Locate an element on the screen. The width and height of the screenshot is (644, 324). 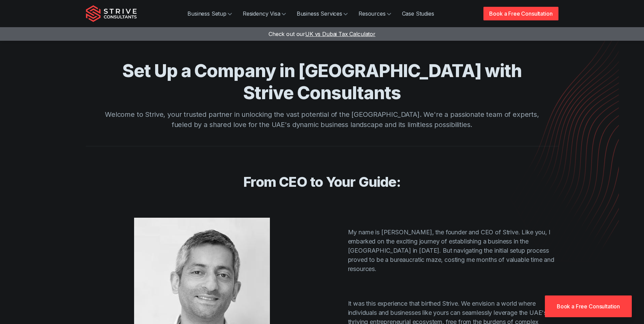
span: UK vs Dubai Tax Calculator is located at coordinates (340, 34).